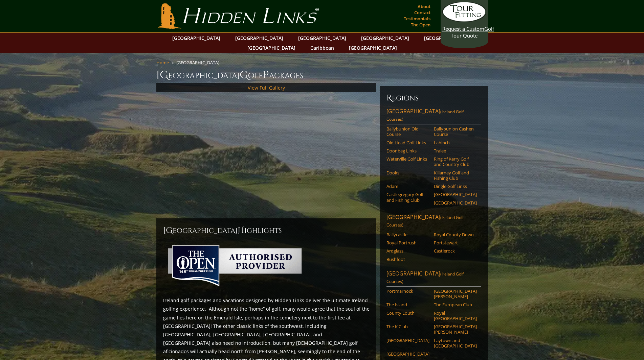 The height and width of the screenshot is (360, 644). Describe the element at coordinates (407, 259) in the screenshot. I see `a: Bushfoot` at that location.